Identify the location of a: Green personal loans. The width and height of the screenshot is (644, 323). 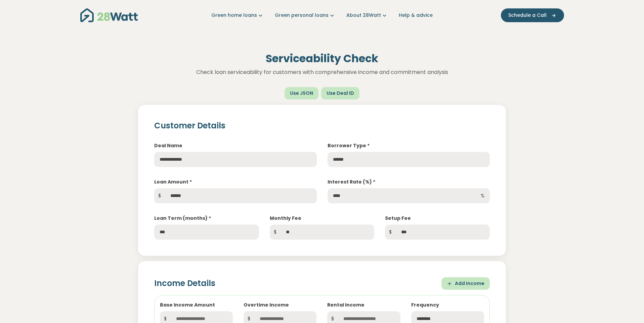
(305, 15).